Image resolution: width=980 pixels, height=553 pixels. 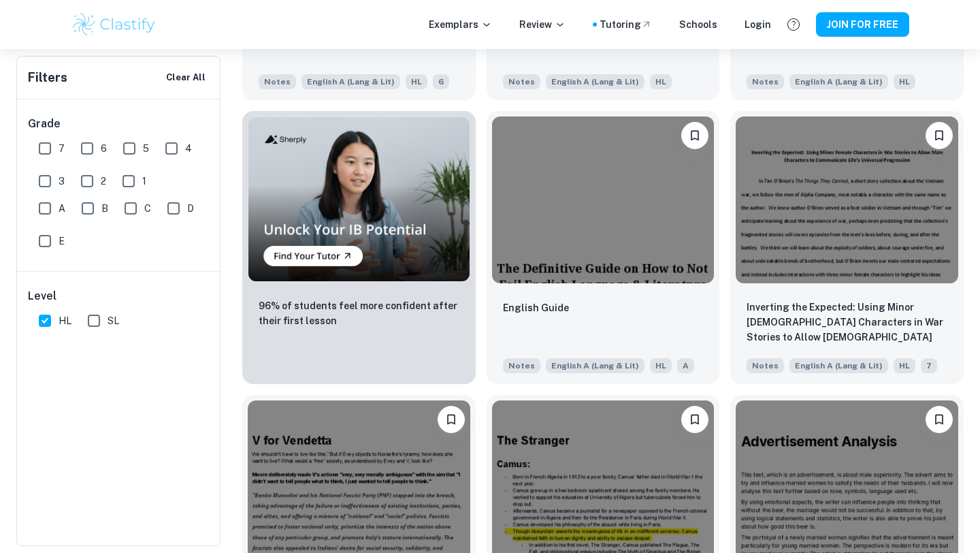 What do you see at coordinates (105, 208) in the screenshot?
I see `span: B` at bounding box center [105, 208].